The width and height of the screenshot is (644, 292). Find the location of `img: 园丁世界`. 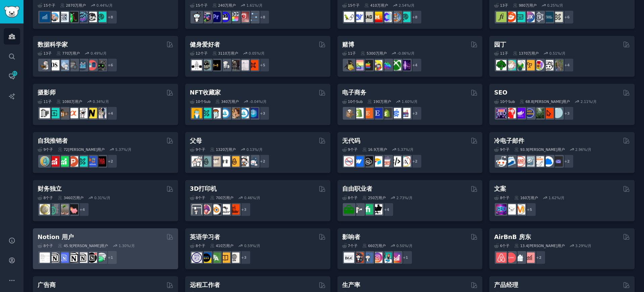

img: 园丁世界 is located at coordinates (558, 65).